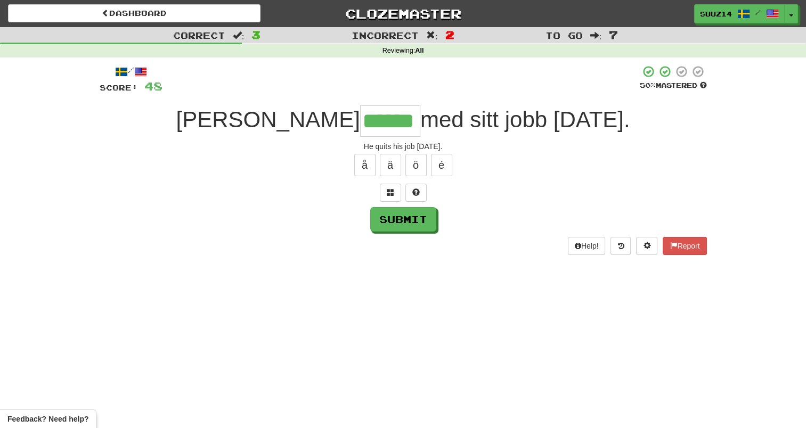 The image size is (806, 428). I want to click on div: Mastered, so click(673, 86).